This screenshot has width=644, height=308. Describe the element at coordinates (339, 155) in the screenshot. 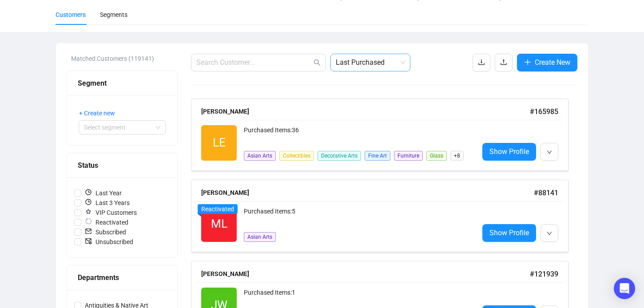

I see `span: Decorative Arts` at that location.